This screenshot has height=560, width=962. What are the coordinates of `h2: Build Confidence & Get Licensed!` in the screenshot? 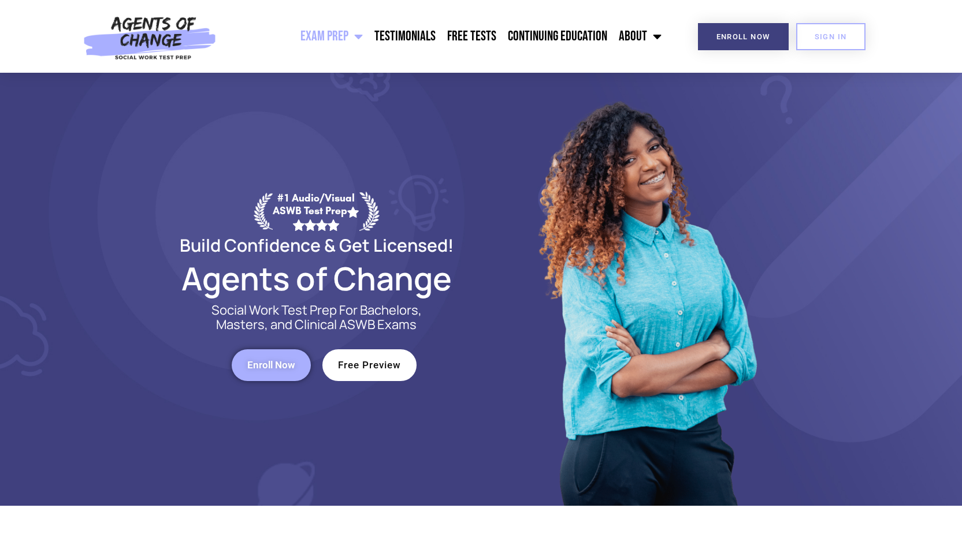 It's located at (317, 245).